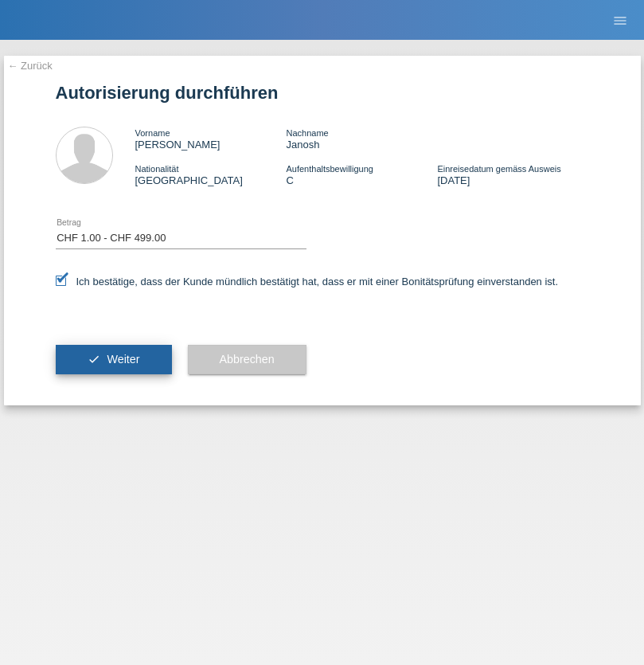 This screenshot has height=665, width=644. Describe the element at coordinates (362, 174) in the screenshot. I see `div: C` at that location.